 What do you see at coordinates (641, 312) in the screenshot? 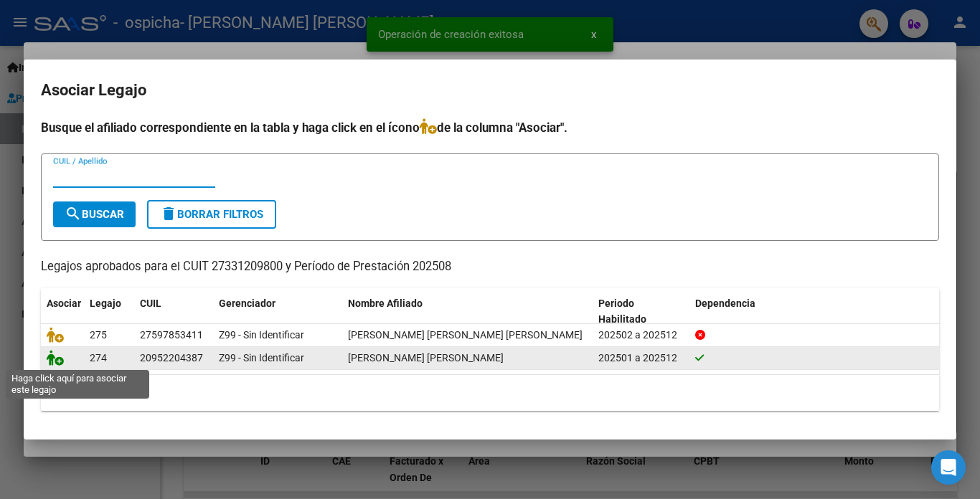
I see `datatable-header-cell: Periodo Habilitado` at bounding box center [641, 312].